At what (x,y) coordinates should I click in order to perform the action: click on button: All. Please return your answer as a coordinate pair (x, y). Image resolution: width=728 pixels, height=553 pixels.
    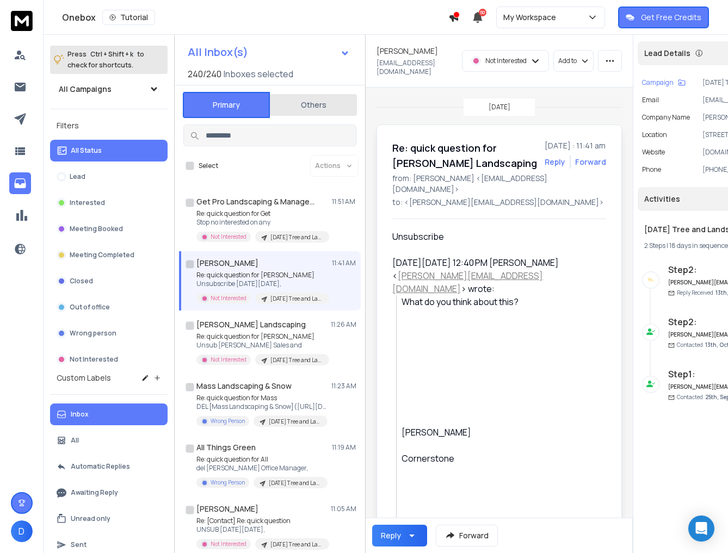
    Looking at the image, I should click on (109, 441).